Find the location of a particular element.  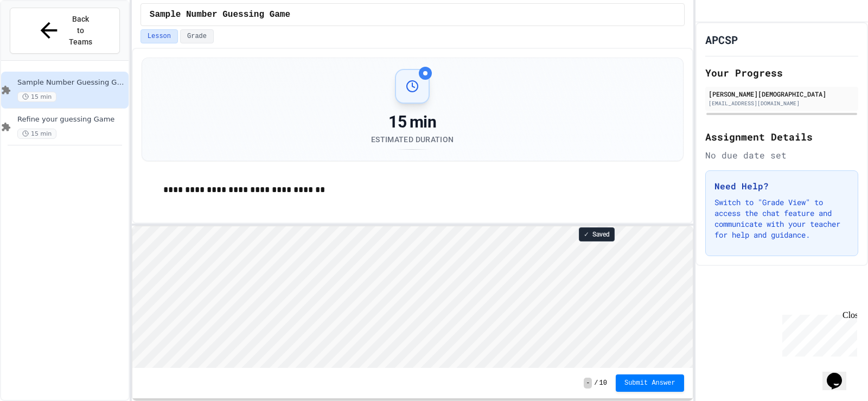

span: Submit Answer is located at coordinates (650, 383).